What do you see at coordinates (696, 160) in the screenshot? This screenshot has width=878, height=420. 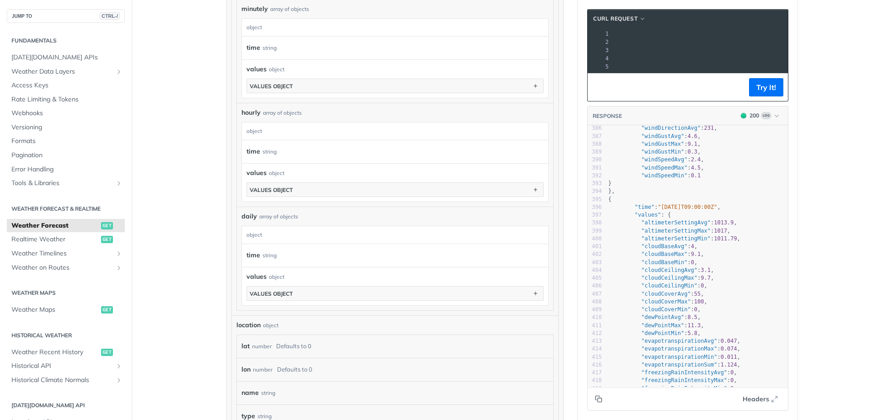 I see `span: 2.4` at bounding box center [696, 160].